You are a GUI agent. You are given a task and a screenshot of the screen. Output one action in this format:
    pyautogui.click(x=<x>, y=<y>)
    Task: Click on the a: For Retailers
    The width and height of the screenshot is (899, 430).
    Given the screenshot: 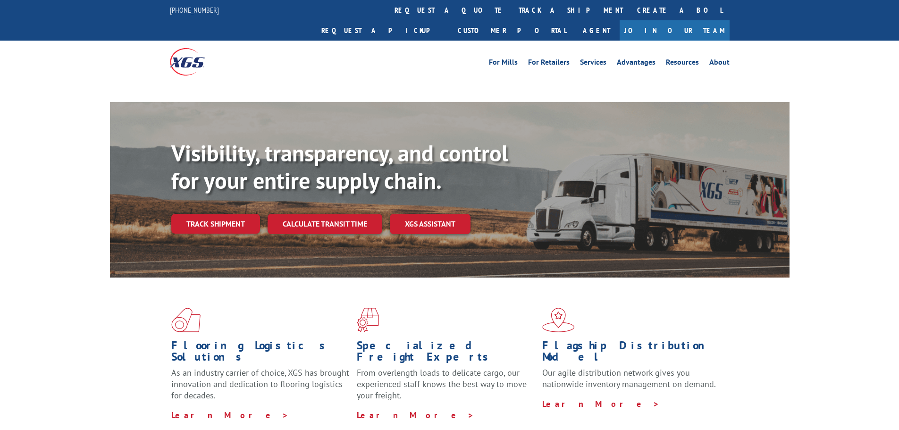 What is the action you would take?
    pyautogui.click(x=549, y=64)
    